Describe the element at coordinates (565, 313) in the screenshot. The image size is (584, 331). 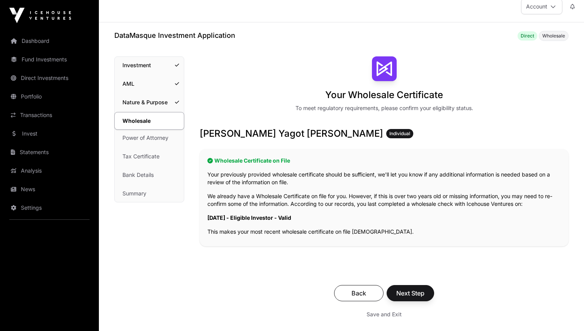
I see `div: Chat Widget` at that location.